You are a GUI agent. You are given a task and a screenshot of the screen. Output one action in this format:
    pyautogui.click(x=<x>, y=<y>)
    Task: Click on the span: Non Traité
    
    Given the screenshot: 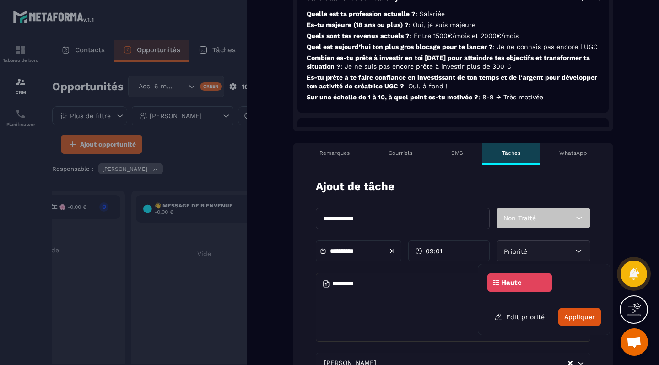 What is the action you would take?
    pyautogui.click(x=520, y=218)
    